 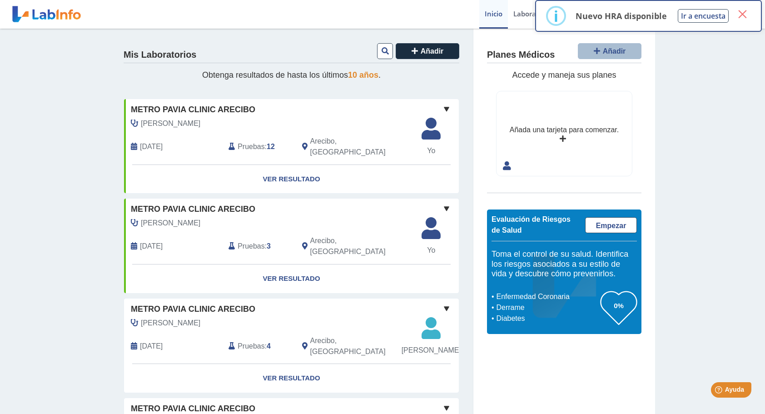 I want to click on h4: Mis Laboratorios, so click(x=160, y=55).